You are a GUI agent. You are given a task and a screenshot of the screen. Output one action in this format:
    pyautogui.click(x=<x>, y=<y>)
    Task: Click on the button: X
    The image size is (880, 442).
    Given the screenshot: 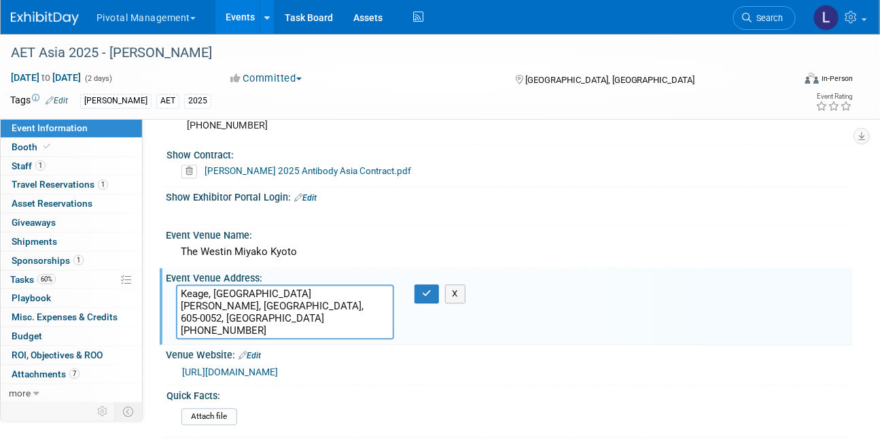 What is the action you would take?
    pyautogui.click(x=455, y=294)
    